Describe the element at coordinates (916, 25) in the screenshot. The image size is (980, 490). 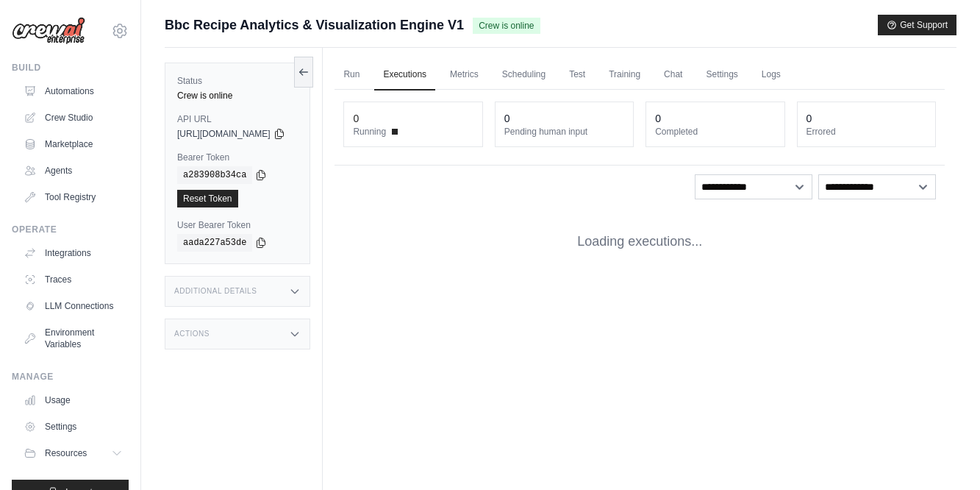
I see `button: Get Support` at that location.